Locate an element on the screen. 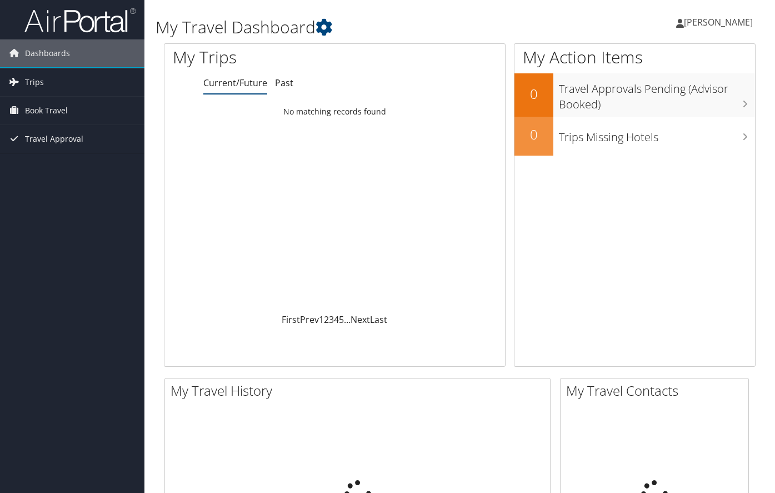 This screenshot has height=493, width=775. a: 0Travel Approvals Pending (Advisor Booked) is located at coordinates (634, 94).